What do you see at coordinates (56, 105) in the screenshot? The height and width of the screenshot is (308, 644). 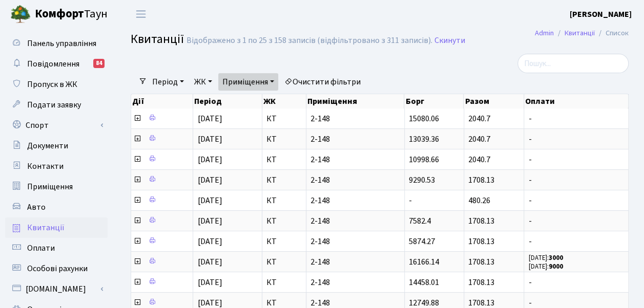 I see `a: Подати заявку` at bounding box center [56, 105].